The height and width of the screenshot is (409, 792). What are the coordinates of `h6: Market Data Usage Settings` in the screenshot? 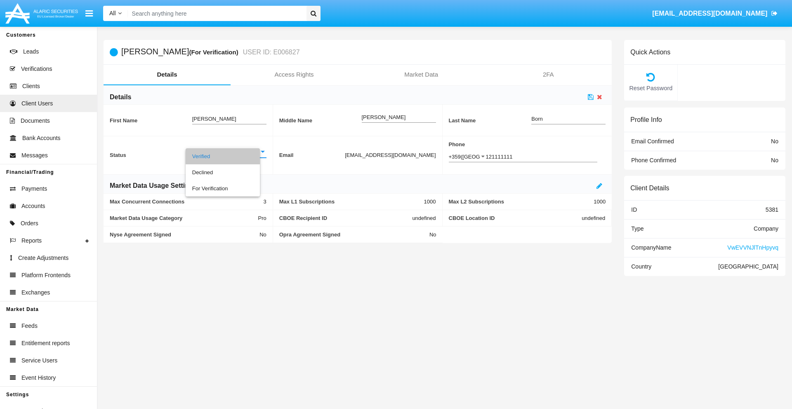 It's located at (153, 186).